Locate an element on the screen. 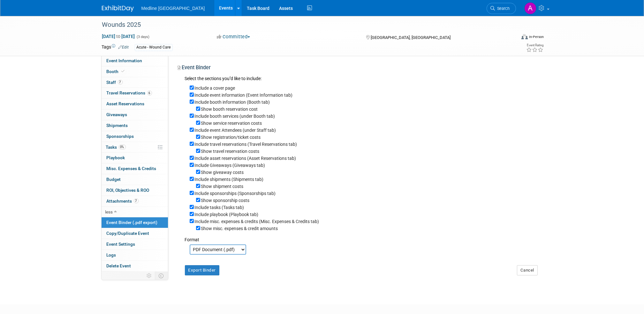 The height and width of the screenshot is (314, 644). span: Booth is located at coordinates (116, 72).